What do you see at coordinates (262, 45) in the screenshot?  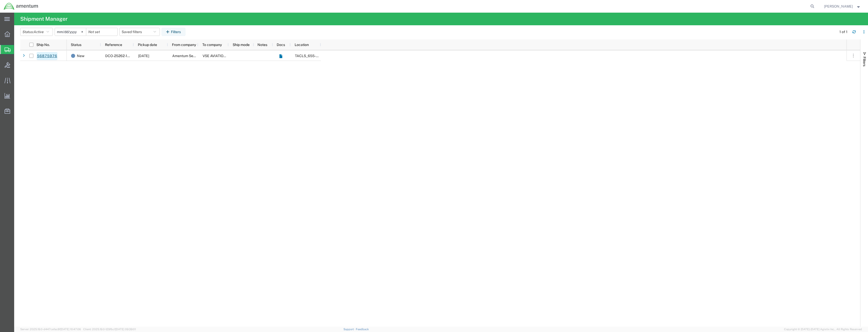 I see `span: Notes` at bounding box center [262, 45].